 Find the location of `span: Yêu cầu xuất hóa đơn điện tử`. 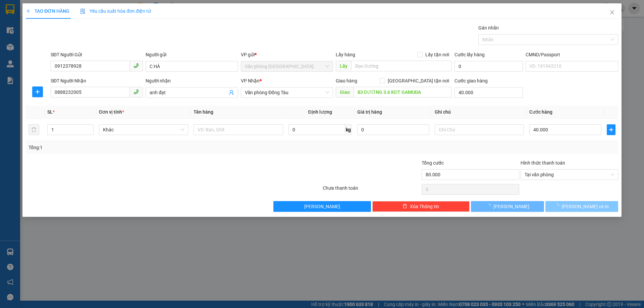

span: Yêu cầu xuất hóa đơn điện tử is located at coordinates (116, 11).